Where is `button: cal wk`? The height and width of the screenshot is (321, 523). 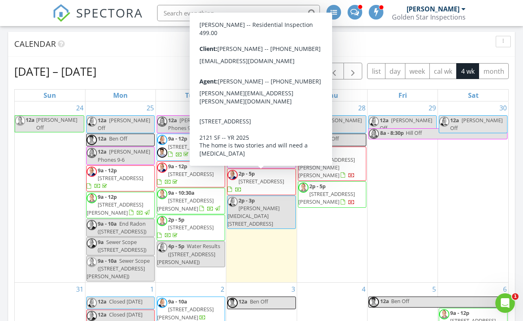
button: cal wk is located at coordinates (443, 71).